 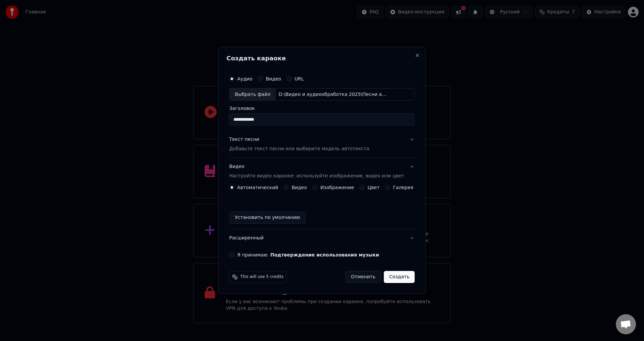 What do you see at coordinates (322, 109) in the screenshot?
I see `label: Заголовок` at bounding box center [322, 109].